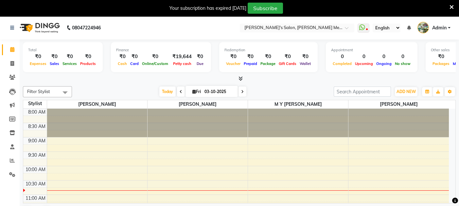  I want to click on span: Products, so click(88, 64).